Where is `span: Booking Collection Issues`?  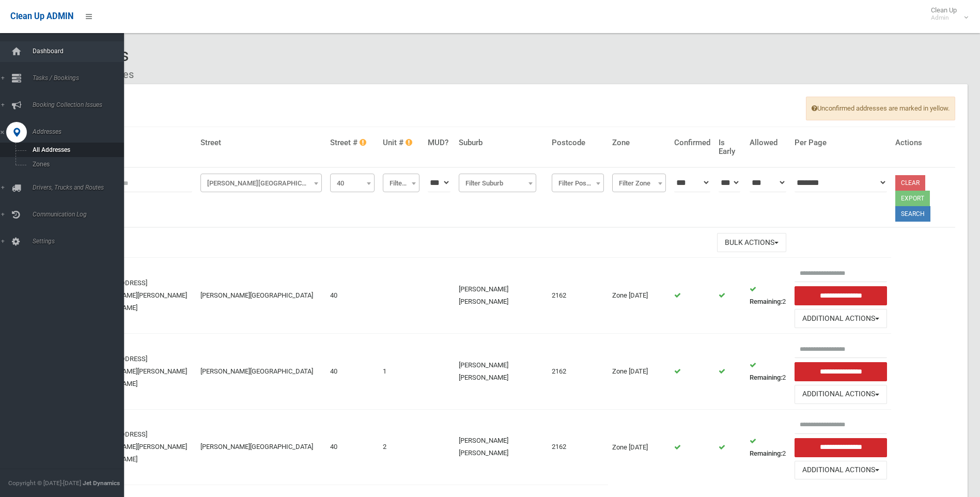
span: Booking Collection Issues is located at coordinates (80, 105).